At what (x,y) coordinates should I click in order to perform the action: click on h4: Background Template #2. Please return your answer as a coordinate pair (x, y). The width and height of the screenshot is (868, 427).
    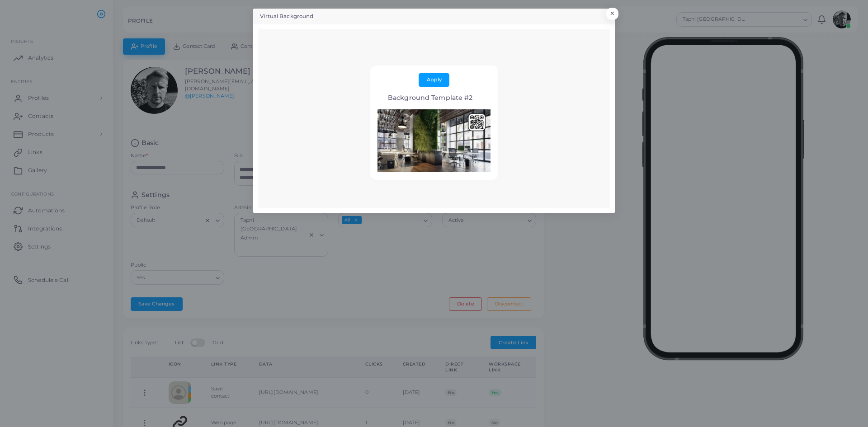
    Looking at the image, I should click on (431, 98).